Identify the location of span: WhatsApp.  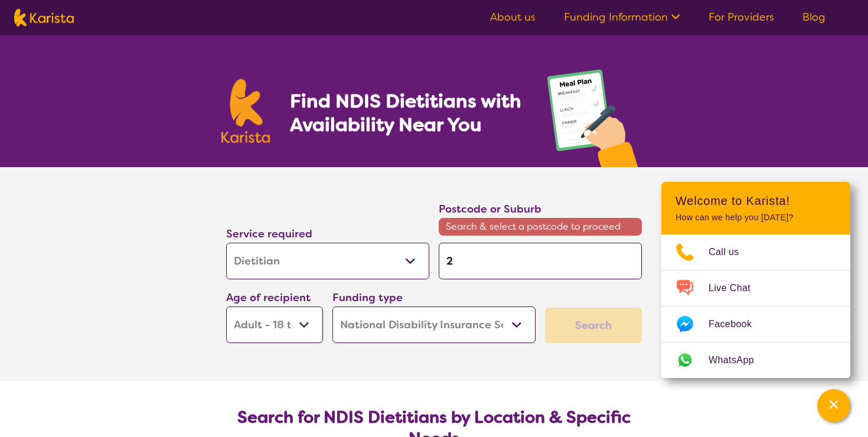
(738, 360).